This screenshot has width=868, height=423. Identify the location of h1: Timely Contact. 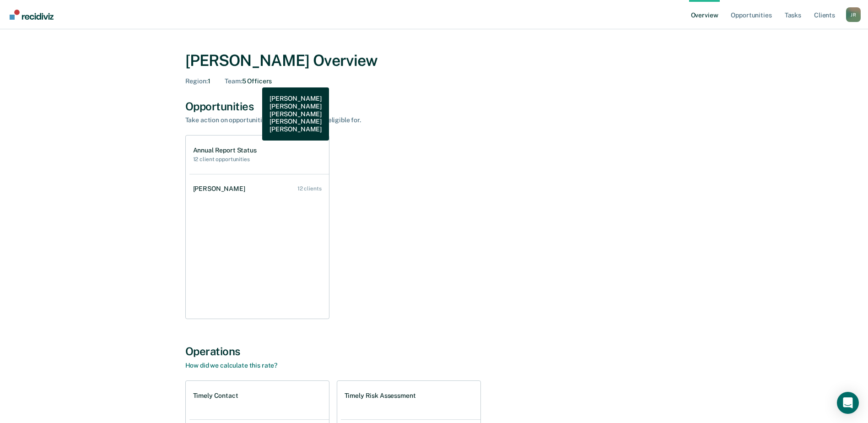
(216, 395).